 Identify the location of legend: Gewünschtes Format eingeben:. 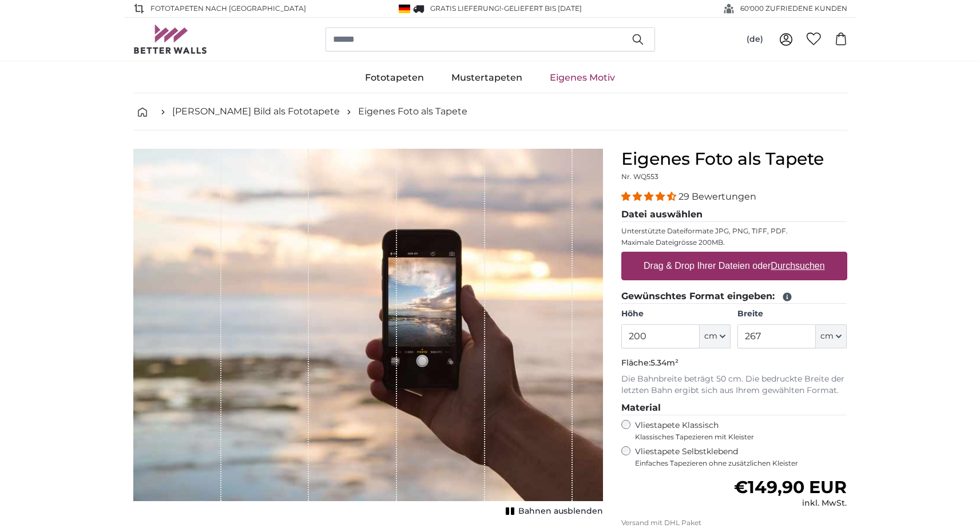
(734, 297).